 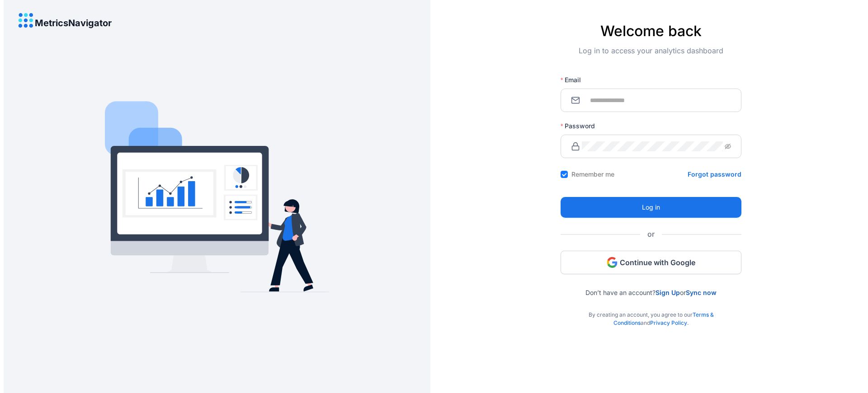 What do you see at coordinates (651, 285) in the screenshot?
I see `div: Don’t have an account? or` at bounding box center [651, 285].